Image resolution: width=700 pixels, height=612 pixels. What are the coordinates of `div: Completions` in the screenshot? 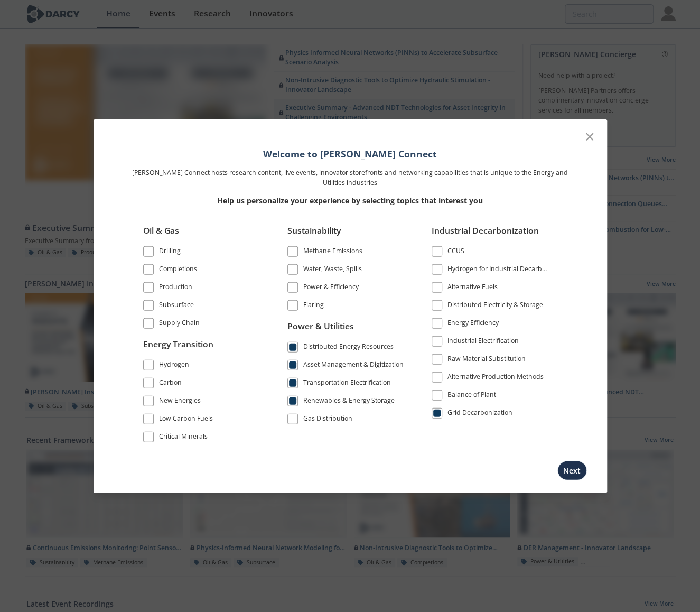 It's located at (178, 271).